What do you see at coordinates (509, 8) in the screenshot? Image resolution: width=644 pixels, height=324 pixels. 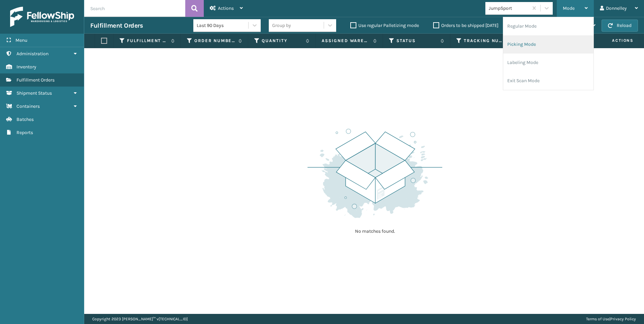 I see `div: JumpSport` at bounding box center [509, 8].